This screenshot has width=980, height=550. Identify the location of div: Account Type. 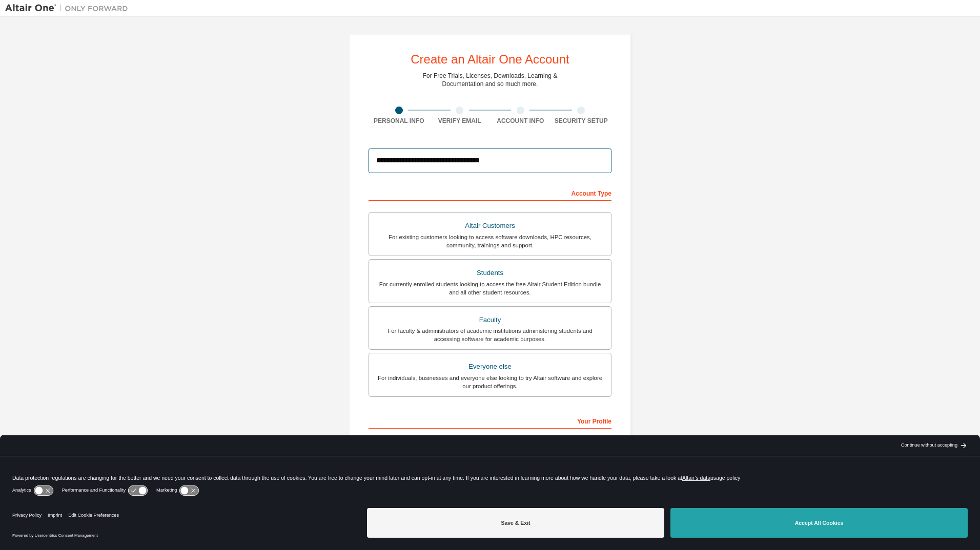
(490, 193).